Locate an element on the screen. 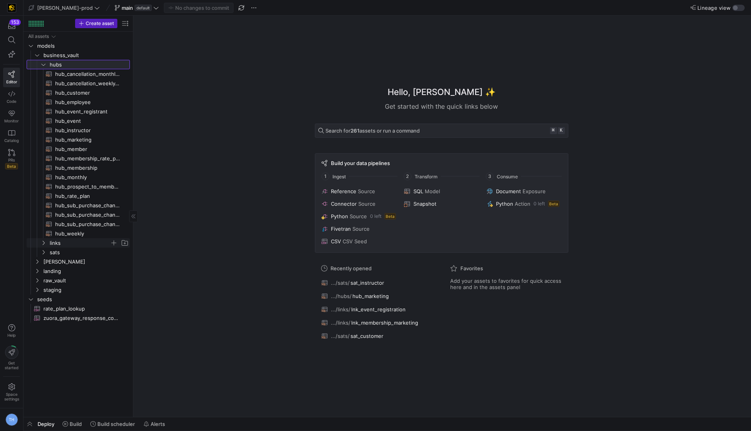  button: Create asset is located at coordinates (96, 23).